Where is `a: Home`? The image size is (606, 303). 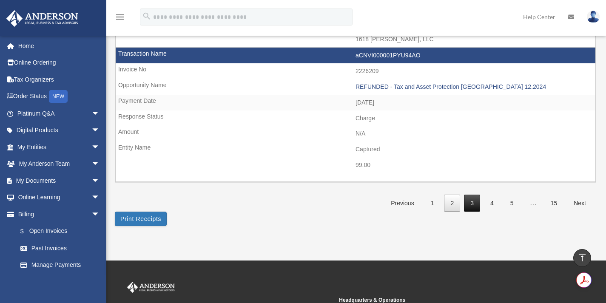 a: Home is located at coordinates (59, 46).